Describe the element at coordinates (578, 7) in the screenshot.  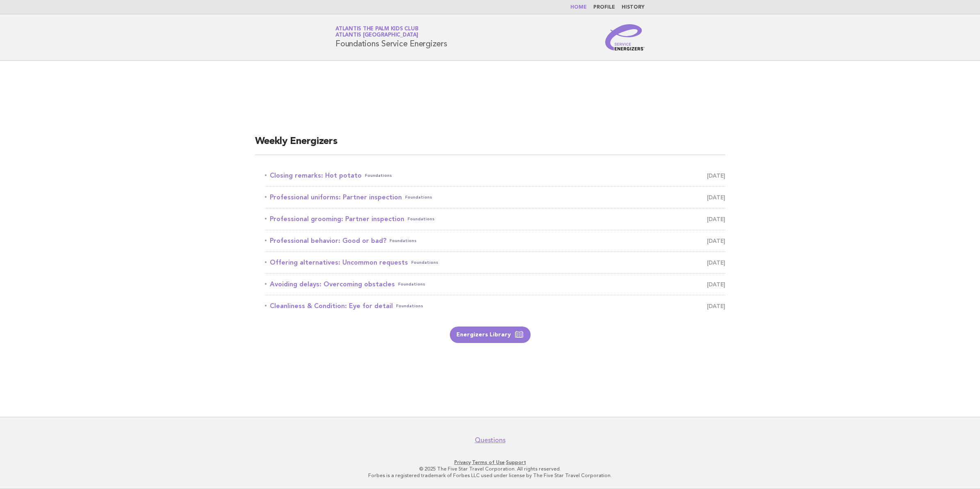
I see `a: Home` at that location.